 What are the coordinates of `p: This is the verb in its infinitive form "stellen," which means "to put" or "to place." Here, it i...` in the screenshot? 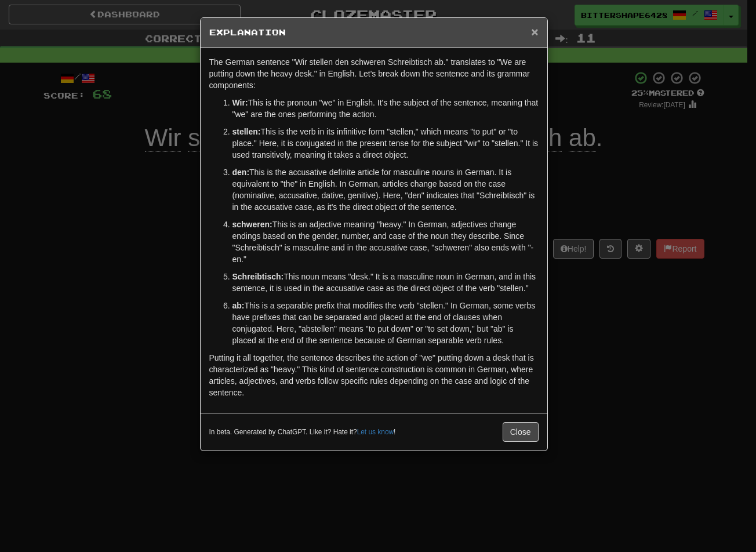 It's located at (385, 143).